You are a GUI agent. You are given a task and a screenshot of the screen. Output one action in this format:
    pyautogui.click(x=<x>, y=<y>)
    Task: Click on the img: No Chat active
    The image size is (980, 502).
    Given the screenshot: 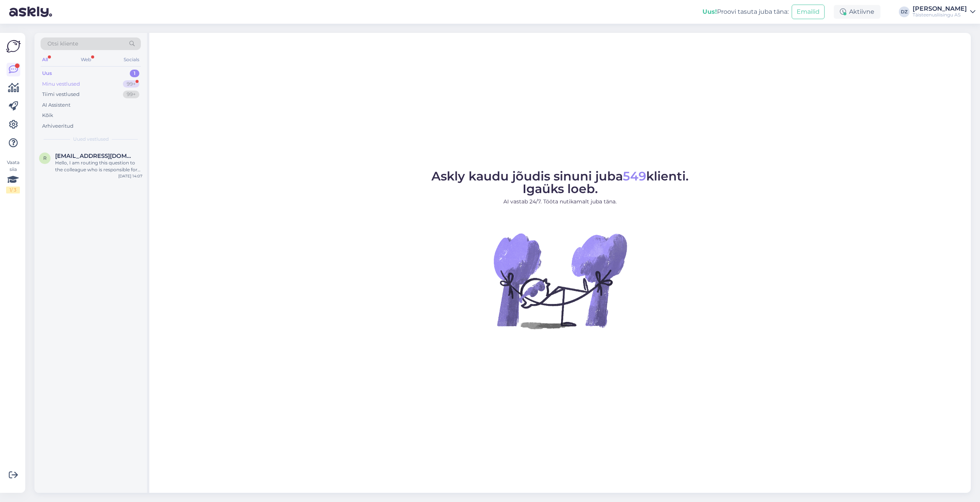 What is the action you would take?
    pyautogui.click(x=560, y=281)
    